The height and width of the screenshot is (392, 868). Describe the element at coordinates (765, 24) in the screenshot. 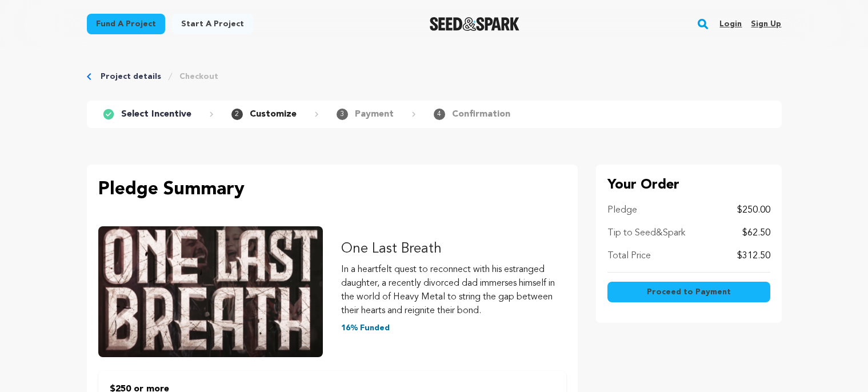

I see `a: Sign up` at that location.